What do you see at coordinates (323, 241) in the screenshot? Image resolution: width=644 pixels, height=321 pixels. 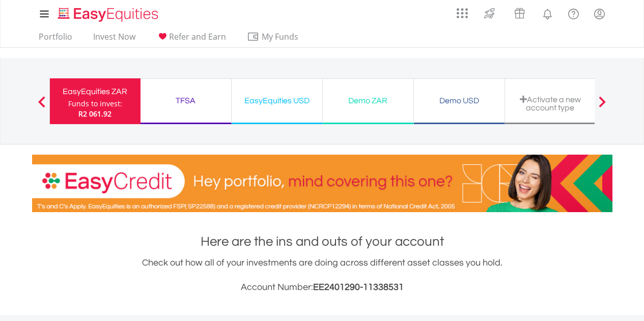 I see `h1: Here are the ins and outs of your account` at bounding box center [323, 241].